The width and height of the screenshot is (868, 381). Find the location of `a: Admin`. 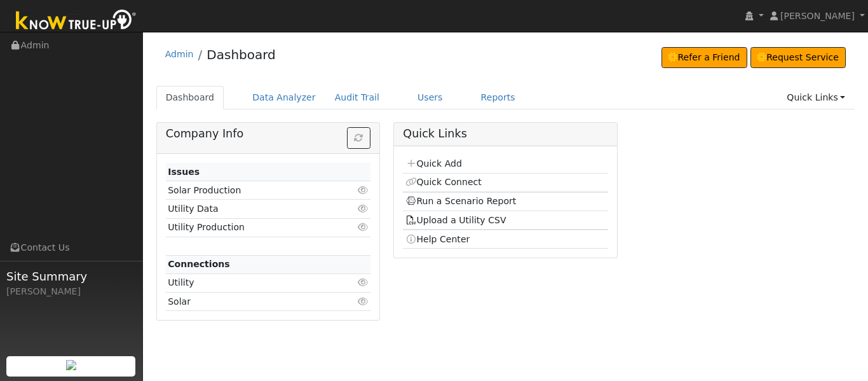

a: Admin is located at coordinates (179, 54).